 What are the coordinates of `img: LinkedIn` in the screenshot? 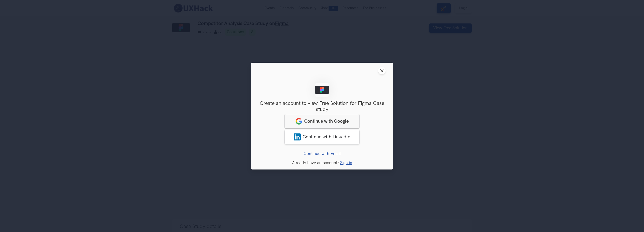 It's located at (297, 137).